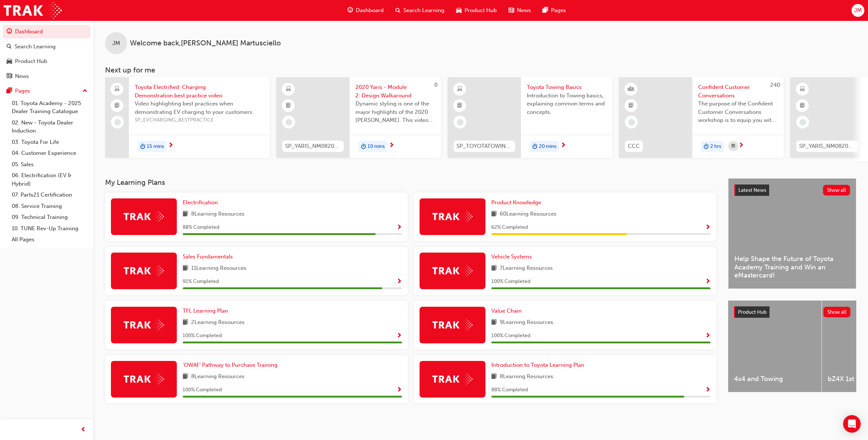  Describe the element at coordinates (47, 76) in the screenshot. I see `a: News` at that location.